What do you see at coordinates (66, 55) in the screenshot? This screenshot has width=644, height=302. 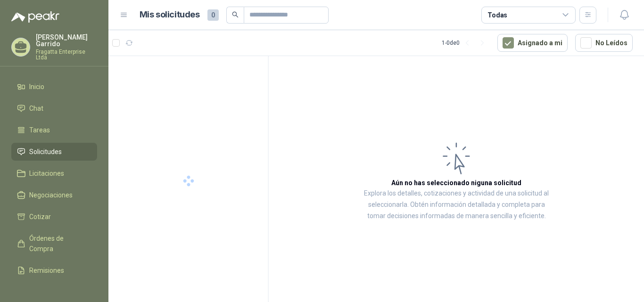 I see `p: Fragatta Enterprise Ltda` at bounding box center [66, 55].